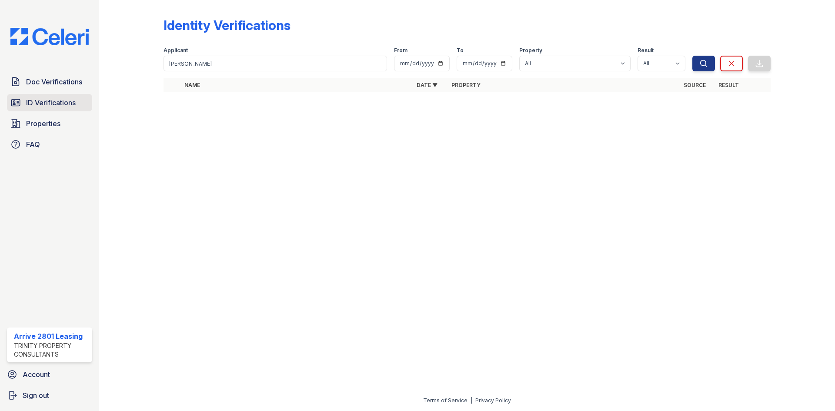 This screenshot has width=835, height=411. I want to click on span: Account, so click(36, 375).